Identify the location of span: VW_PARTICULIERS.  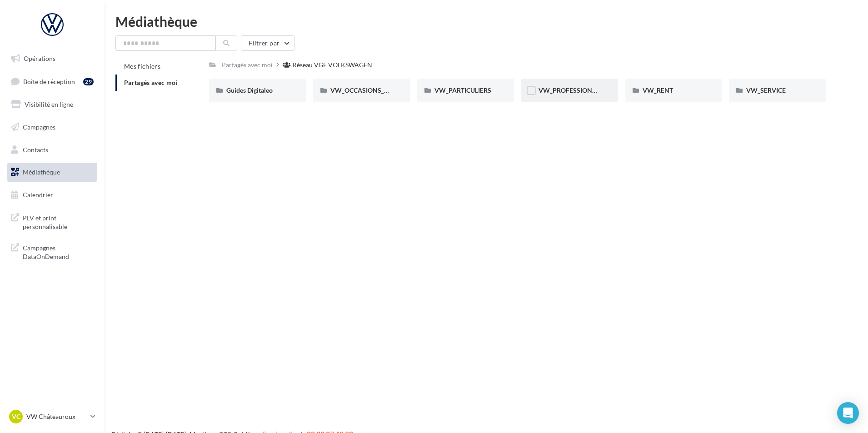
(462, 90).